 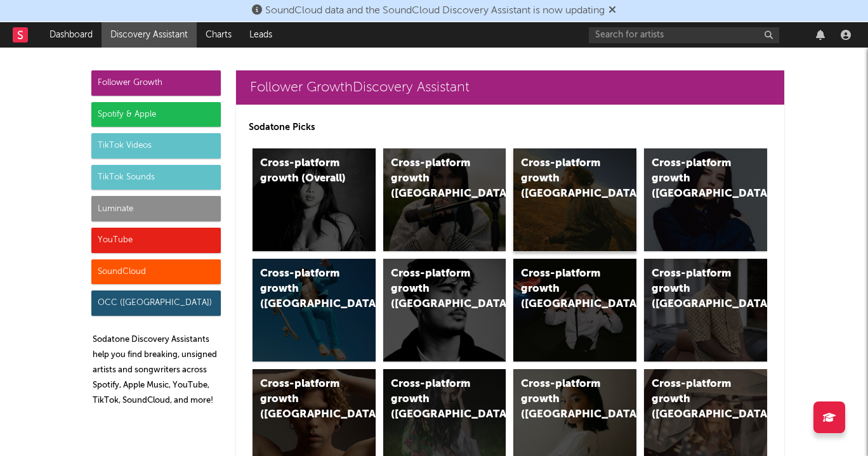 I want to click on div: Spotify & Apple, so click(x=156, y=115).